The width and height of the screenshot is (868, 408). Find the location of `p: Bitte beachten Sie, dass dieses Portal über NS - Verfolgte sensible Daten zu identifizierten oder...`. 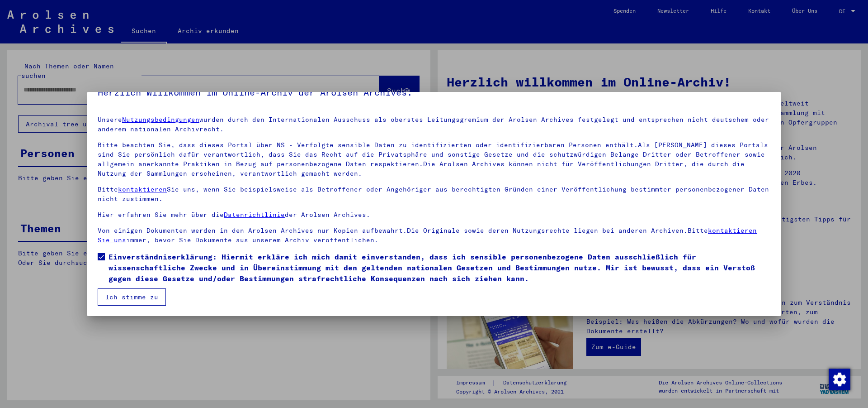

p: Bitte beachten Sie, dass dieses Portal über NS - Verfolgte sensible Daten zu identifizierten oder... is located at coordinates (434, 159).